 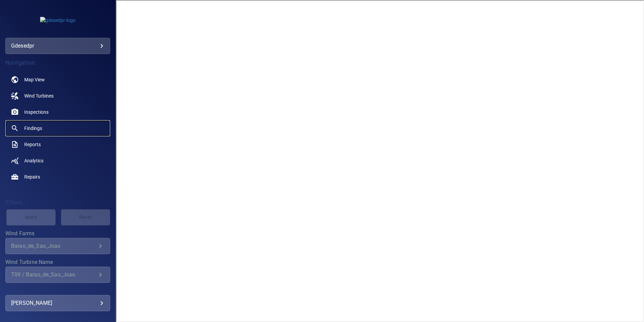 What do you see at coordinates (36, 112) in the screenshot?
I see `span: Inspections` at bounding box center [36, 112].